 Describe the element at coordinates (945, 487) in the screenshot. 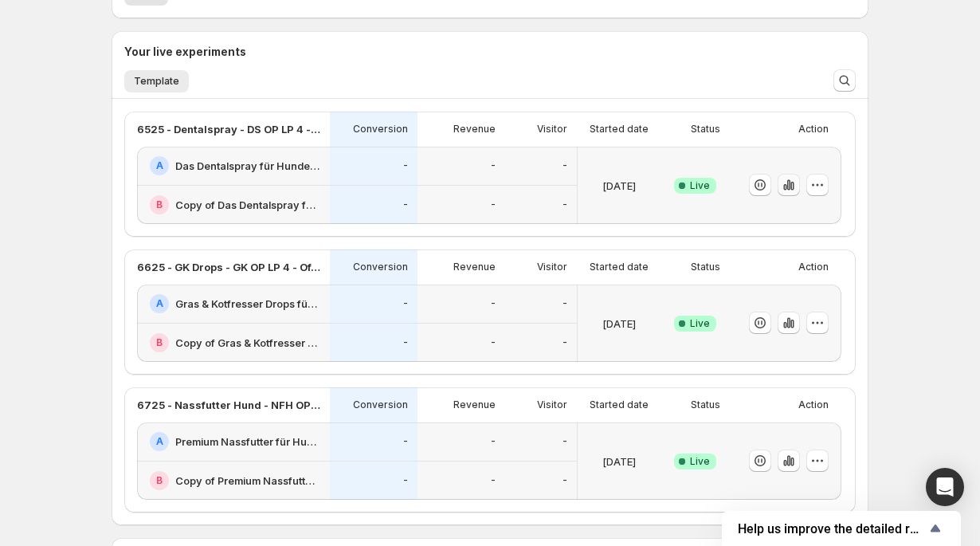

I see `div: Open Intercom Messenger` at that location.